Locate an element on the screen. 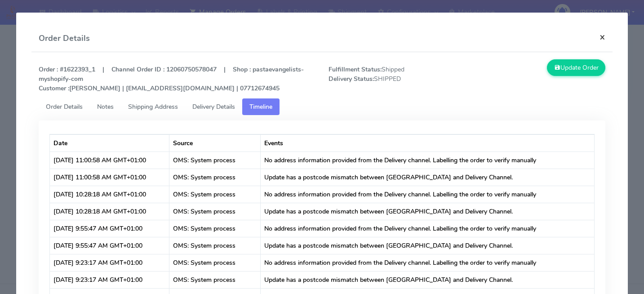 The image size is (644, 294). strong: Customer : is located at coordinates (54, 88).